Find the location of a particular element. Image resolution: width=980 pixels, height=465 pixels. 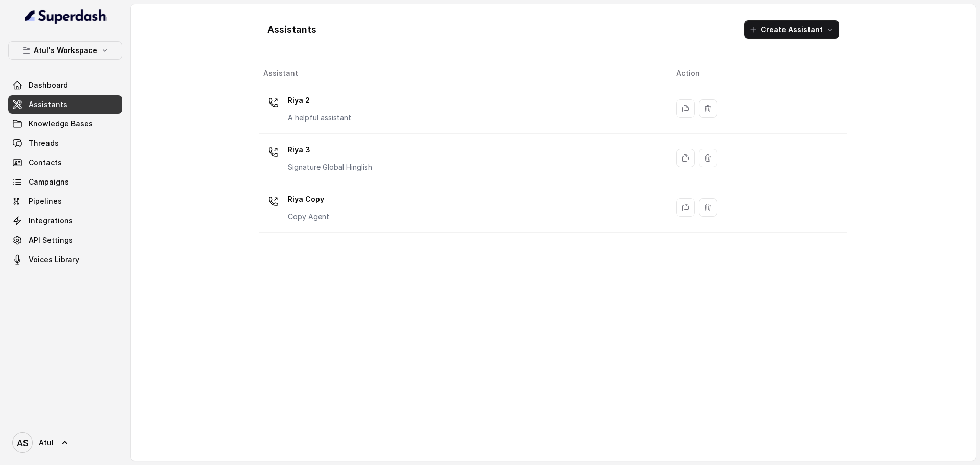

text: AS is located at coordinates (23, 443).